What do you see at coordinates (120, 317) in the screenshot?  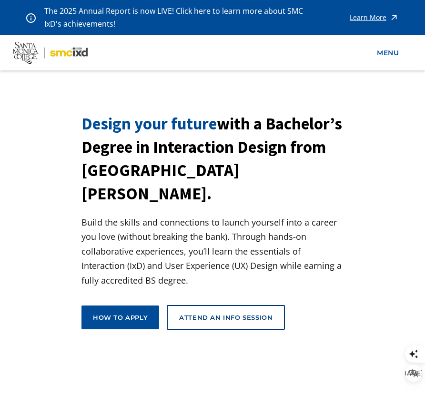 I see `a: How to apply` at bounding box center [120, 317].